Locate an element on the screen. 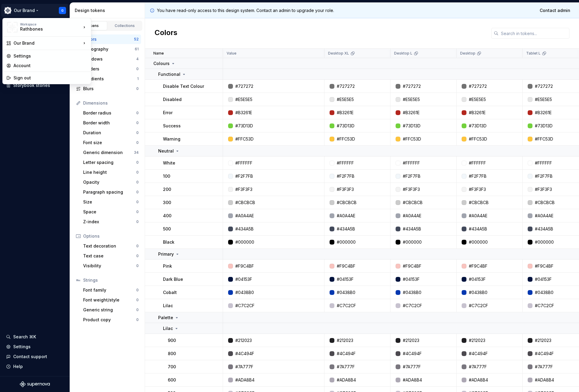  div: Settings is located at coordinates (50, 56).